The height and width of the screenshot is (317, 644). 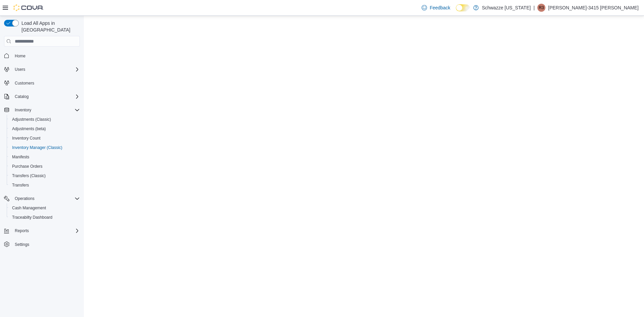 What do you see at coordinates (29, 129) in the screenshot?
I see `a: Adjustments (beta)` at bounding box center [29, 129].